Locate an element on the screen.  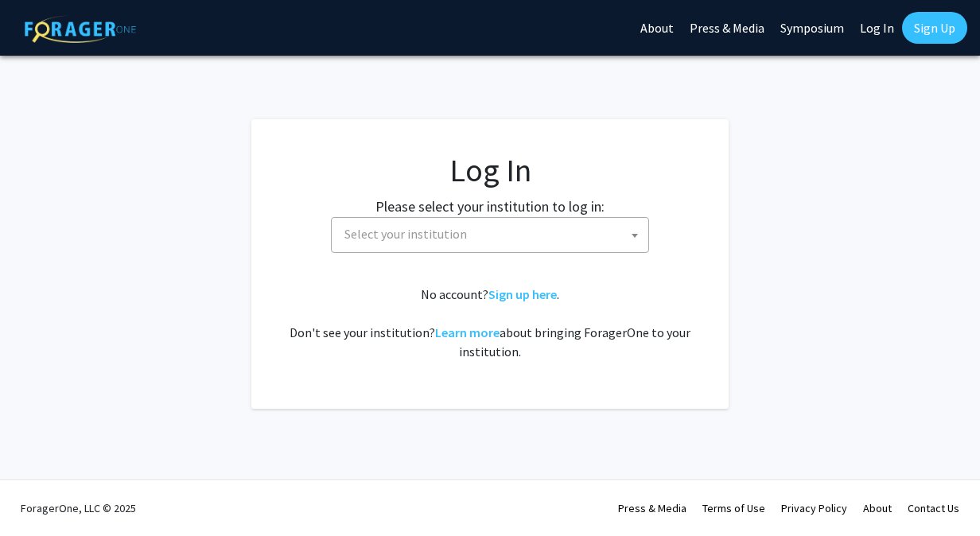
a: Sign Up is located at coordinates (934, 27).